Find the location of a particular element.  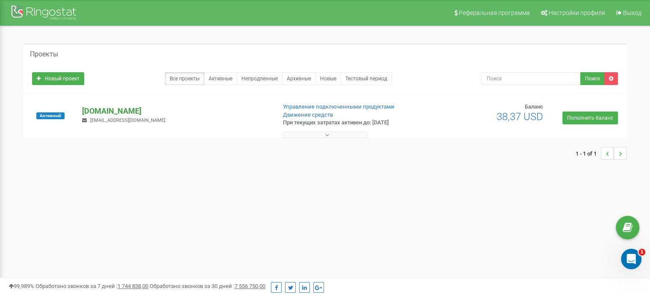

a: Непродленные is located at coordinates (259, 79).